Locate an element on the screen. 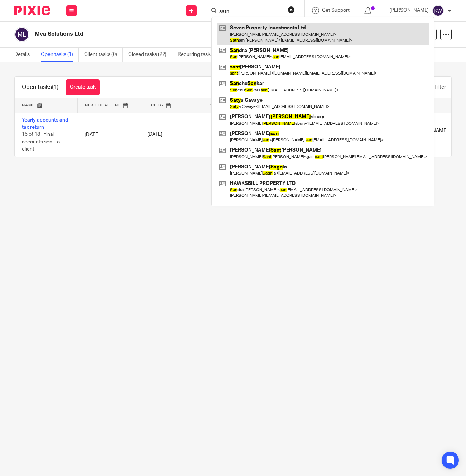 The height and width of the screenshot is (476, 466). a: Details is located at coordinates (25, 54).